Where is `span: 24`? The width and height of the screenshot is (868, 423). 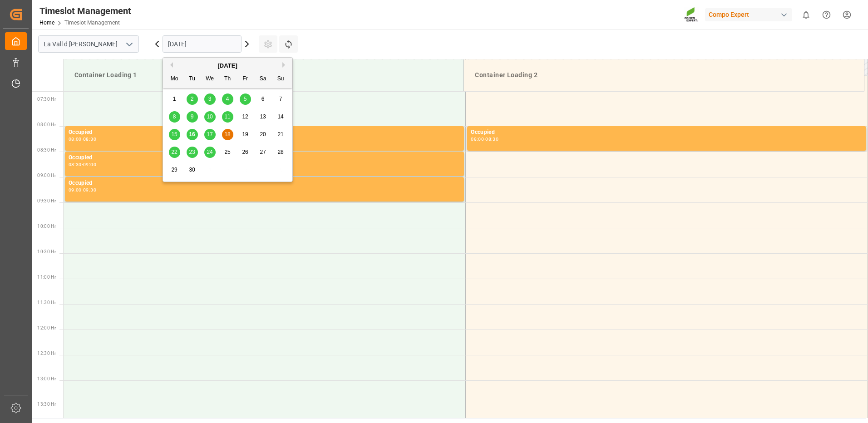 span: 24 is located at coordinates (210, 152).